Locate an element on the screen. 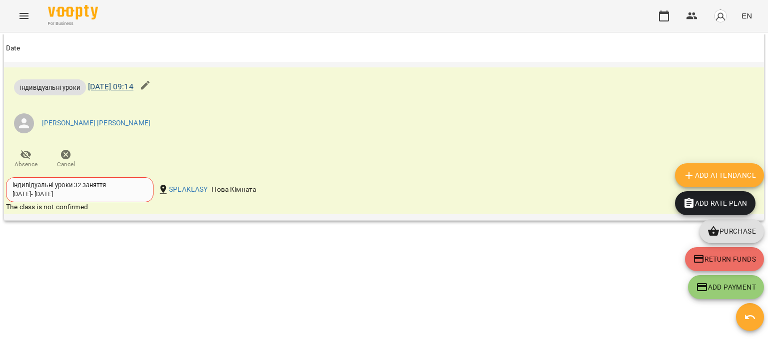  img: Voopty Logo is located at coordinates (73, 12).